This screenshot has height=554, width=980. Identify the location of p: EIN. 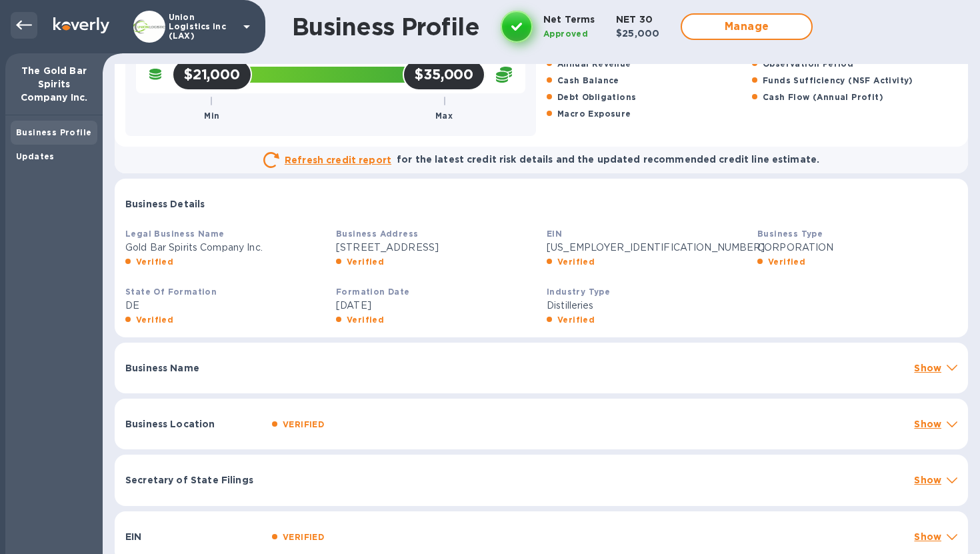
(193, 537).